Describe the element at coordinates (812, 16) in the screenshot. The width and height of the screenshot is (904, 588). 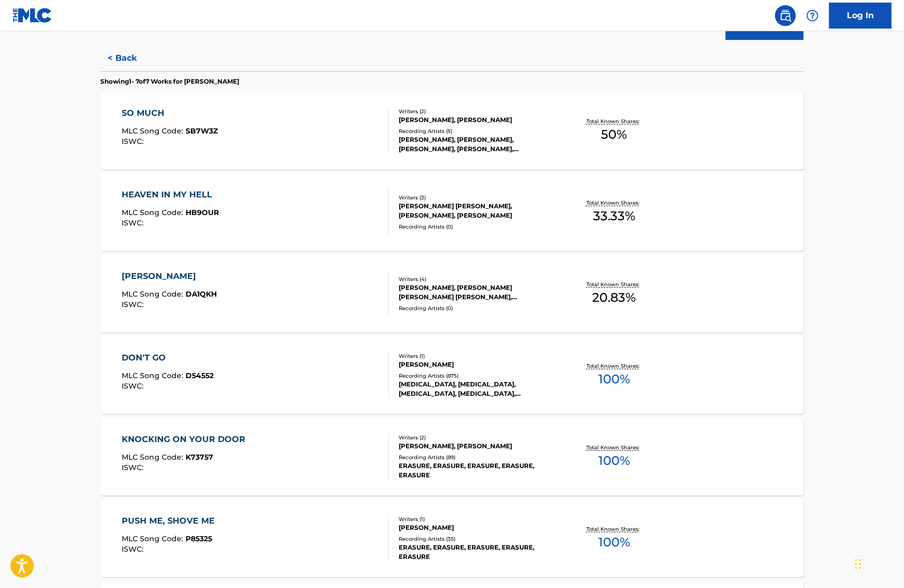
I see `div: Help` at that location.